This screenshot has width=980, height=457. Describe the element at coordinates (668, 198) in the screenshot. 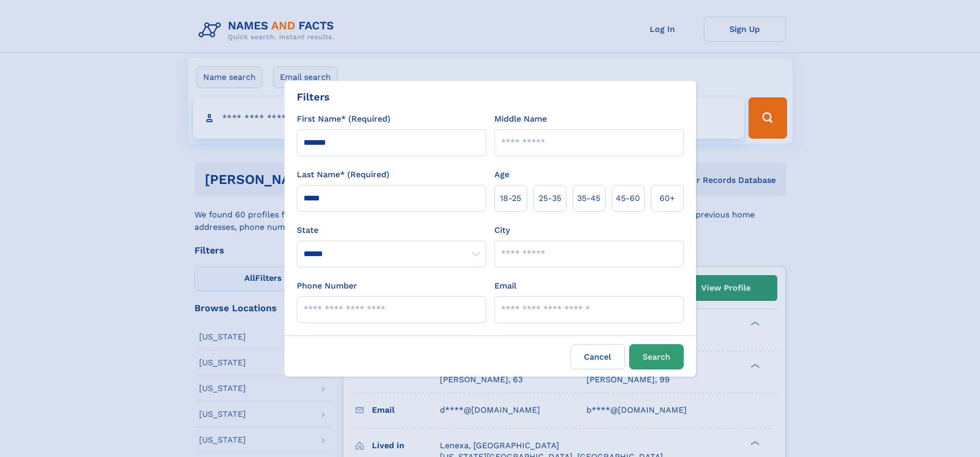

I see `span: 60+` at that location.